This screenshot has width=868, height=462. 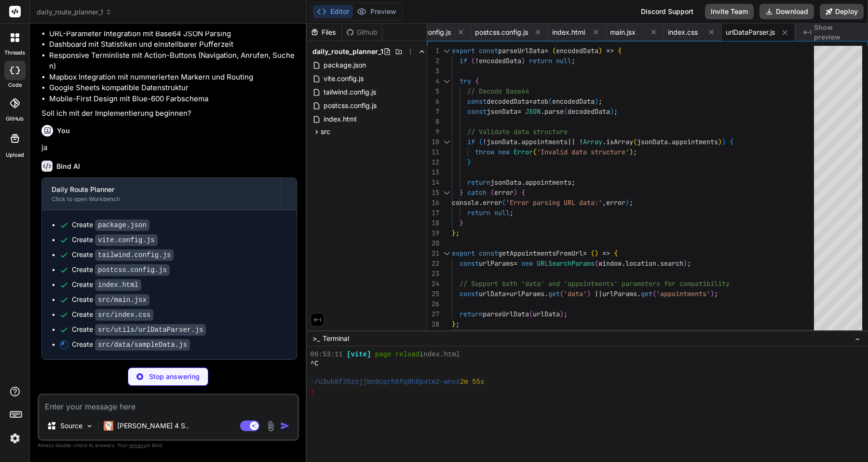 What do you see at coordinates (122, 300) in the screenshot?
I see `code: src/main.jsx` at bounding box center [122, 300].